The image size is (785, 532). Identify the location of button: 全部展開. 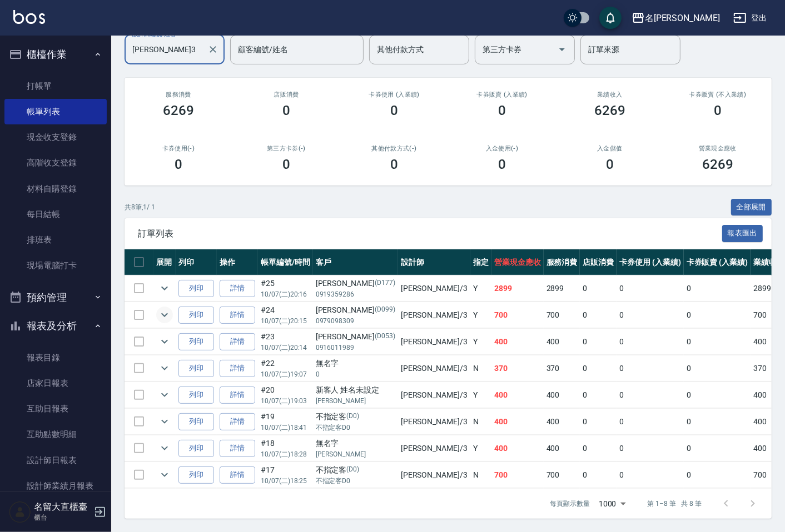
(752, 207).